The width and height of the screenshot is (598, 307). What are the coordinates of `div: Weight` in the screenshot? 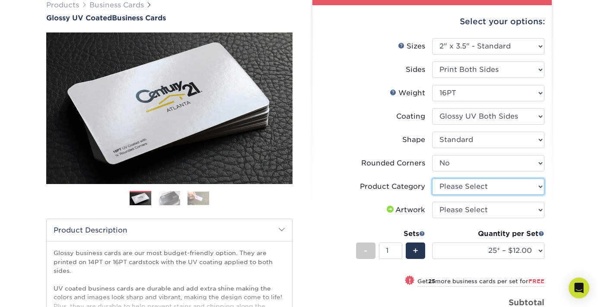 It's located at (408, 93).